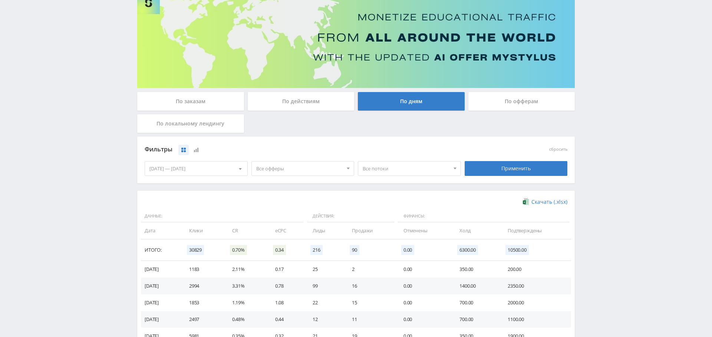  What do you see at coordinates (558, 149) in the screenshot?
I see `button: сбросить` at bounding box center [558, 149].